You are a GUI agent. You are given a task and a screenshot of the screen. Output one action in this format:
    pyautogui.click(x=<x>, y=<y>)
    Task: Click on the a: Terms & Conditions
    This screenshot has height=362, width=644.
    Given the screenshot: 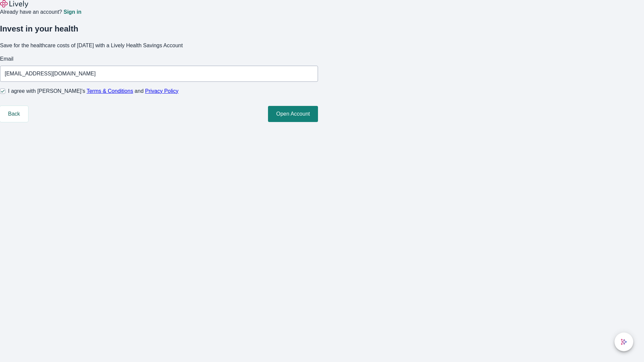 What is the action you would take?
    pyautogui.click(x=110, y=91)
    